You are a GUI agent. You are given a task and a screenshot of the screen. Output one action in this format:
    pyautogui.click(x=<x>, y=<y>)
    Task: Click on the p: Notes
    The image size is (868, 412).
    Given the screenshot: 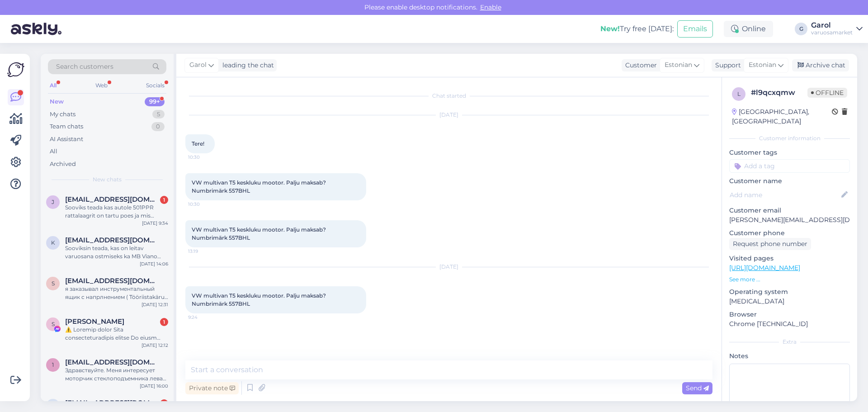 What is the action you would take?
    pyautogui.click(x=789, y=356)
    